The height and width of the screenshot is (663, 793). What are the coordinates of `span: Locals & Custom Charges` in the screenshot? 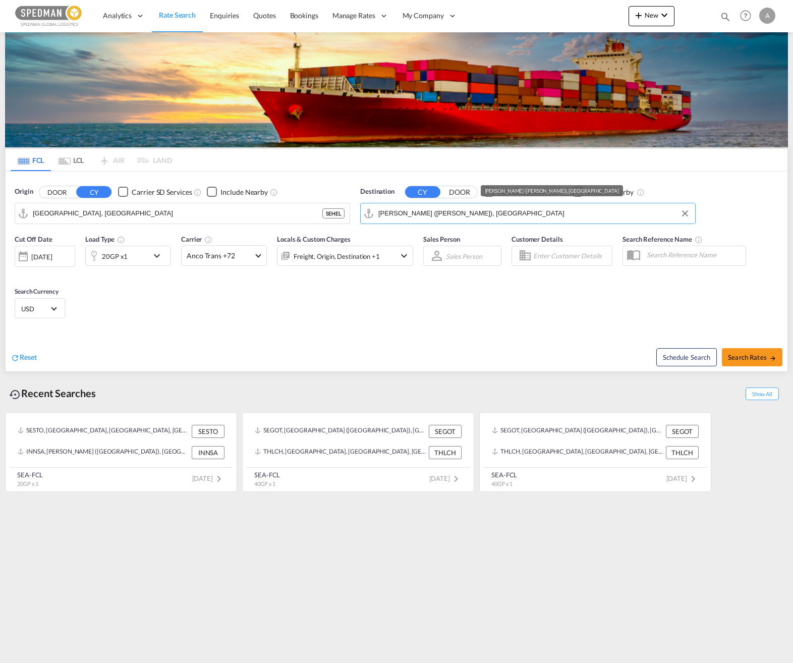 It's located at (314, 239).